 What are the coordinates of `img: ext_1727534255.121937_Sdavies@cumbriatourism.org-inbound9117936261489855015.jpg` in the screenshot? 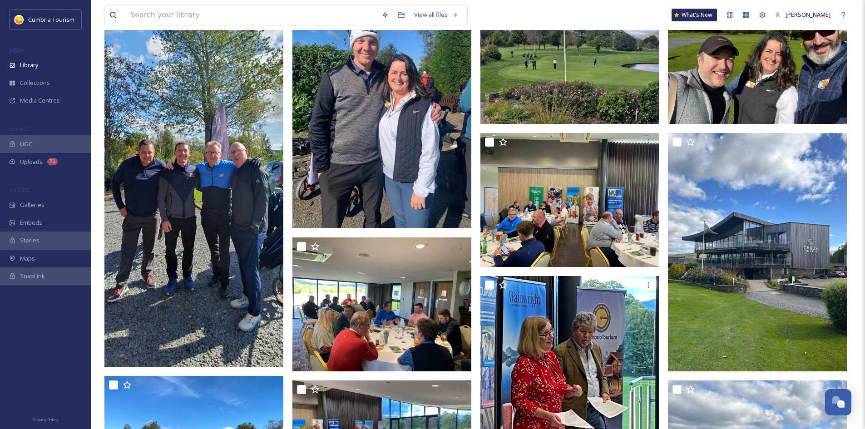 It's located at (758, 252).